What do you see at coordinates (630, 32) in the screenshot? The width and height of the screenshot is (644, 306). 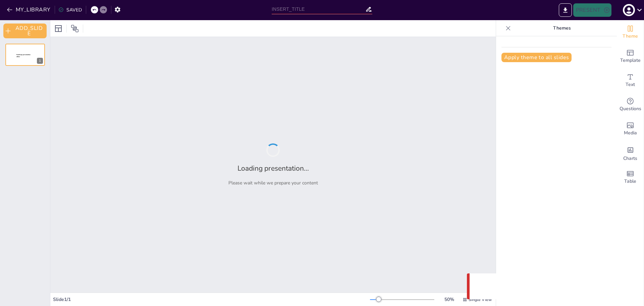 I see `div: Change the overall theme` at bounding box center [630, 32].